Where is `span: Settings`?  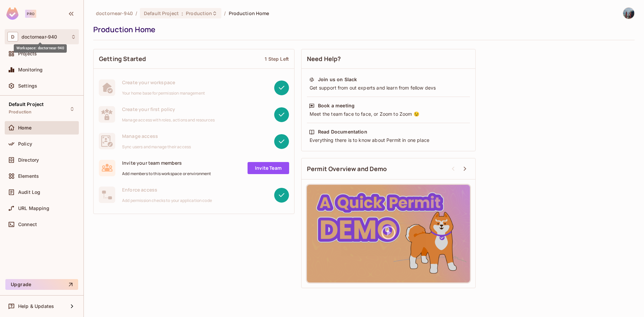
span: Settings is located at coordinates (28, 86).